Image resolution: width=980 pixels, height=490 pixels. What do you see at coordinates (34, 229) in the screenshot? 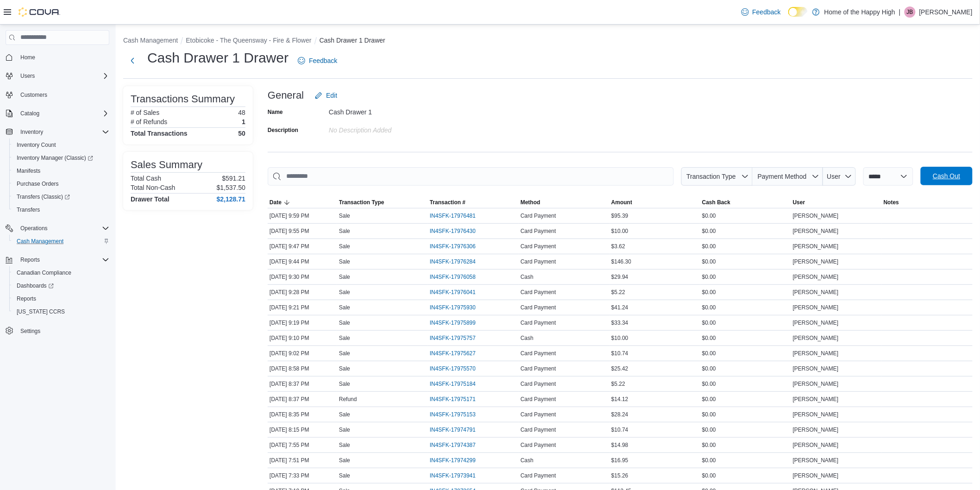
I see `span: Operations` at bounding box center [34, 229].